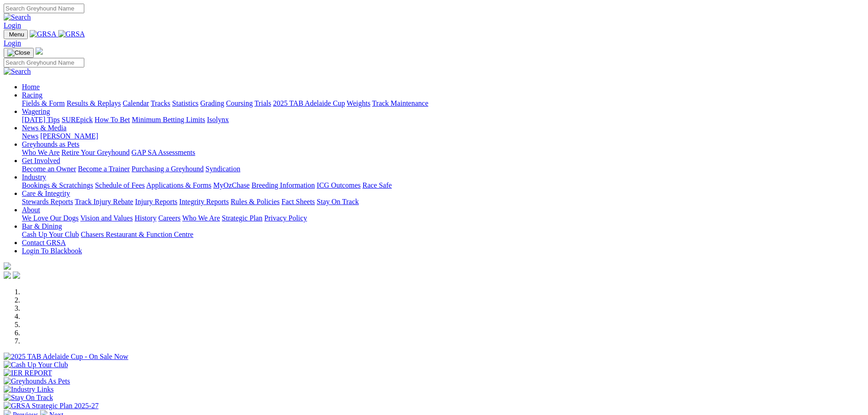  Describe the element at coordinates (239, 103) in the screenshot. I see `a: Coursing` at that location.